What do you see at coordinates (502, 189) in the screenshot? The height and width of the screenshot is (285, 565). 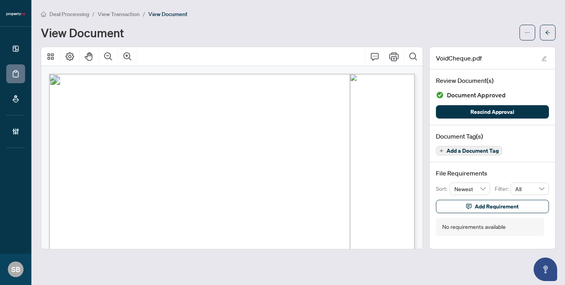 I see `p: Filter:` at bounding box center [502, 189].